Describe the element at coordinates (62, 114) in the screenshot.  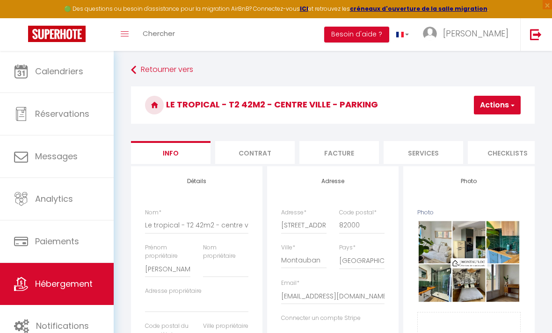
I see `span: Réservations` at that location.